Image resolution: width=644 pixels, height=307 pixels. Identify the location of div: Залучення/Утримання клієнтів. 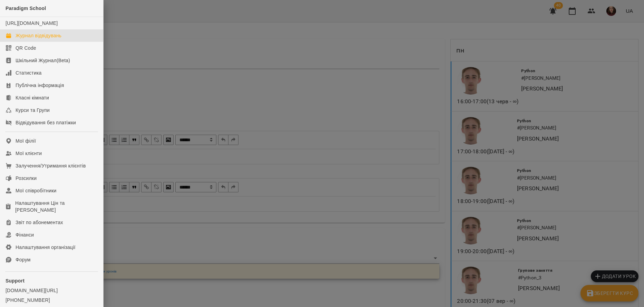
(51, 166).